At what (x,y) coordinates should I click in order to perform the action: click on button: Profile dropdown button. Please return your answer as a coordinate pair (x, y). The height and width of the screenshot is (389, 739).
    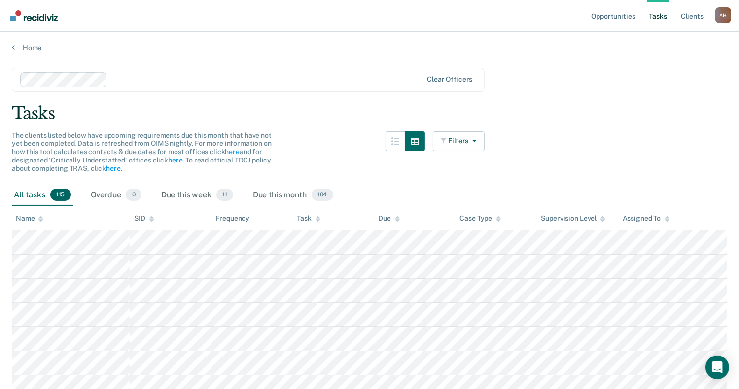
    Looking at the image, I should click on (723, 15).